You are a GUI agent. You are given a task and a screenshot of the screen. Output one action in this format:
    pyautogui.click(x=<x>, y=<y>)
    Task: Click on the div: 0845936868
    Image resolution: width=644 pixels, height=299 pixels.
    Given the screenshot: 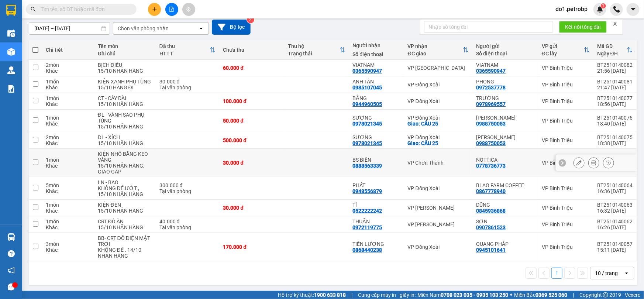 What is the action you would take?
    pyautogui.click(x=491, y=211)
    